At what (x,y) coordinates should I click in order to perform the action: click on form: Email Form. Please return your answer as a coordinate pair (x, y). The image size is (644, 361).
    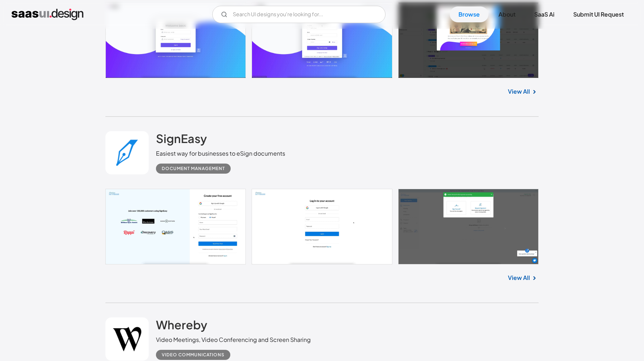
    Looking at the image, I should click on (299, 14).